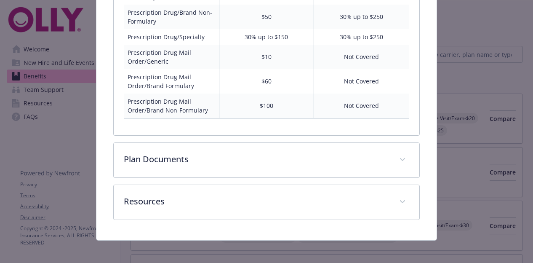  What do you see at coordinates (172, 81) in the screenshot?
I see `td: Prescription Drug Mail Order/Brand Formulary` at bounding box center [172, 81].